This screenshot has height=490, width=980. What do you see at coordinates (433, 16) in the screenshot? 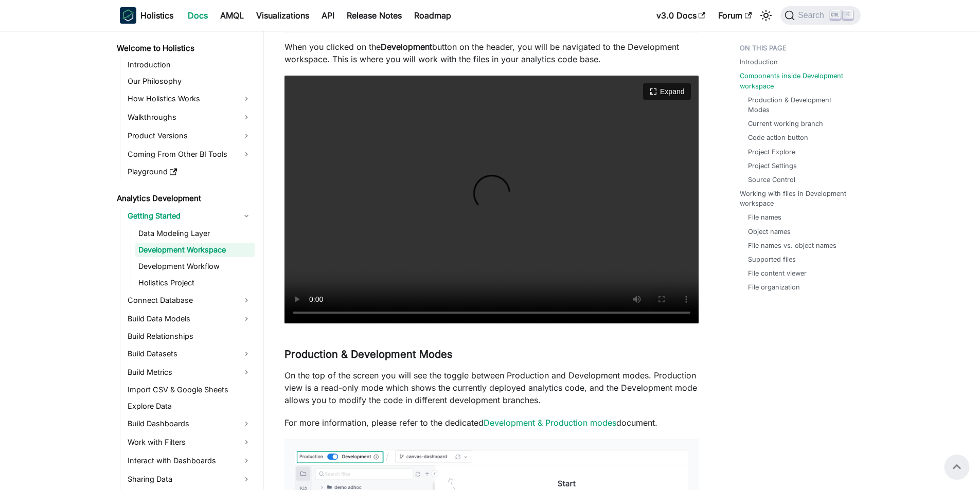
I see `a: Roadmap` at bounding box center [433, 16].